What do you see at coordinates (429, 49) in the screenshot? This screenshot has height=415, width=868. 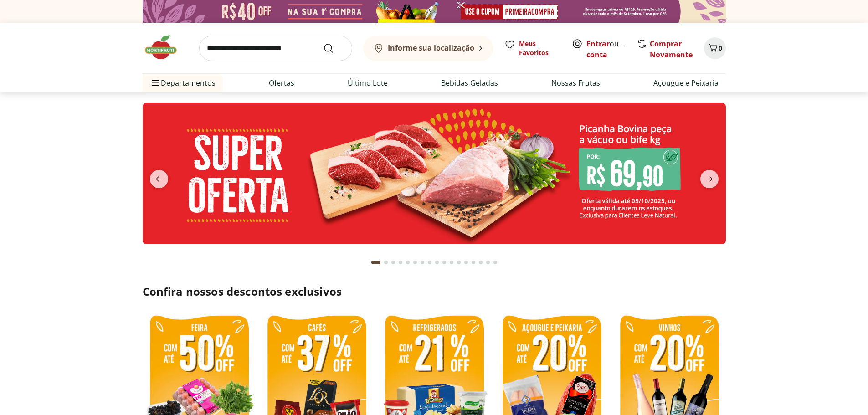 I see `button: Informe sua localização` at bounding box center [429, 49].